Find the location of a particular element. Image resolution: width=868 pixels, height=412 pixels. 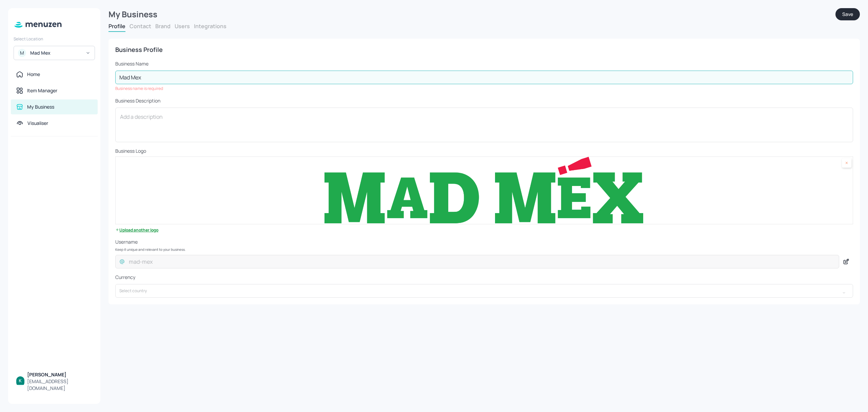

input: Select country is located at coordinates (478, 291).